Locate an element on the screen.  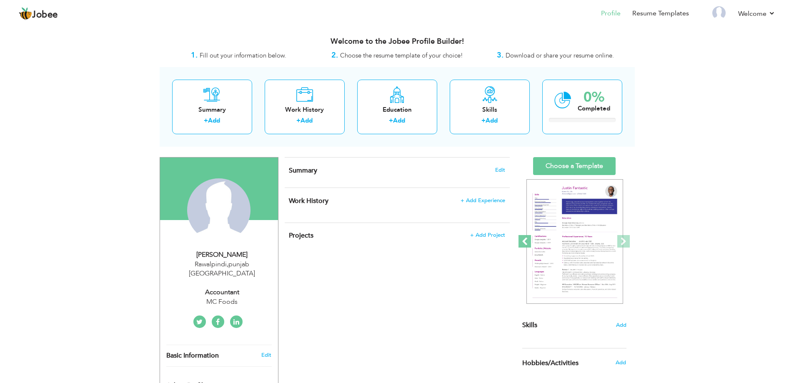
div: Work History is located at coordinates (305, 110).